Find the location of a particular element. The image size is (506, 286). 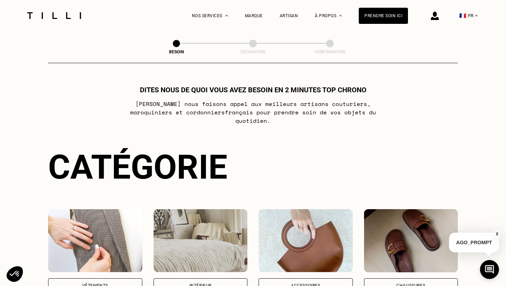

div: Artisan is located at coordinates (289, 16).